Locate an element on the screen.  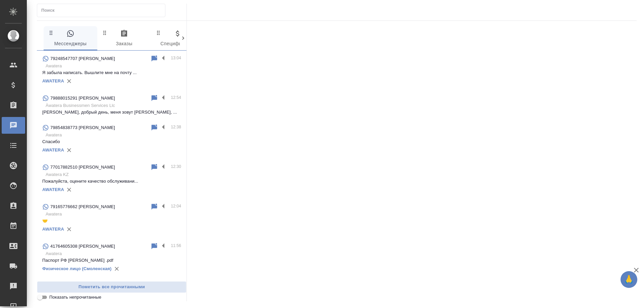
span: Мессенджеры is located at coordinates (71, 39).